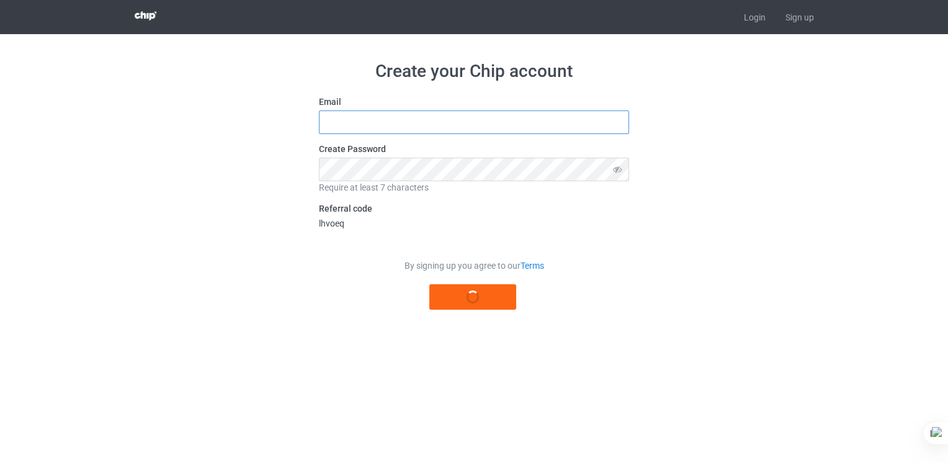 This screenshot has width=948, height=463. Describe the element at coordinates (474, 266) in the screenshot. I see `div: By signing up you agree to our` at that location.